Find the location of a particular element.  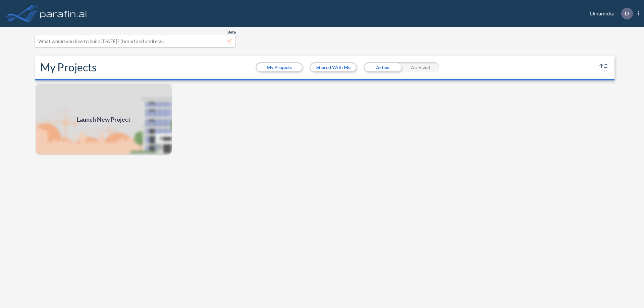

a: Launch New Project is located at coordinates (104, 120).